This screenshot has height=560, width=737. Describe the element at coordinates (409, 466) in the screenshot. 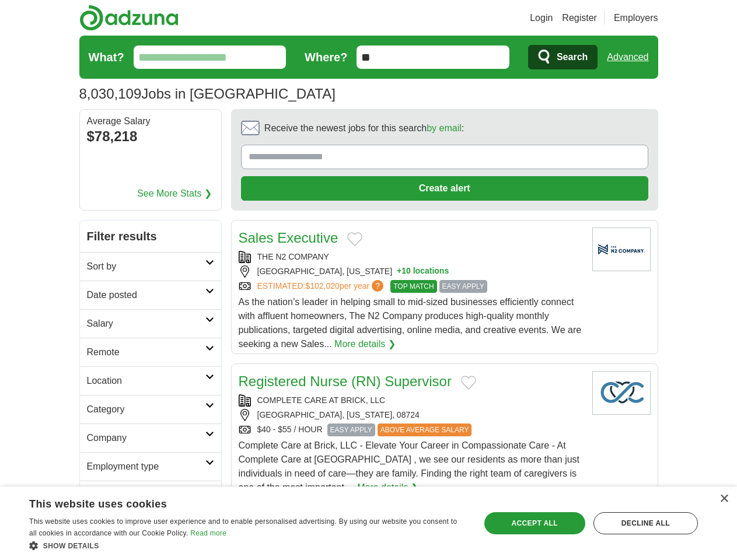

I see `span: Complete Care at Brick, LLC - Elevate Your Career in Compassionate Care - At Complete Care at [GE...` at that location.